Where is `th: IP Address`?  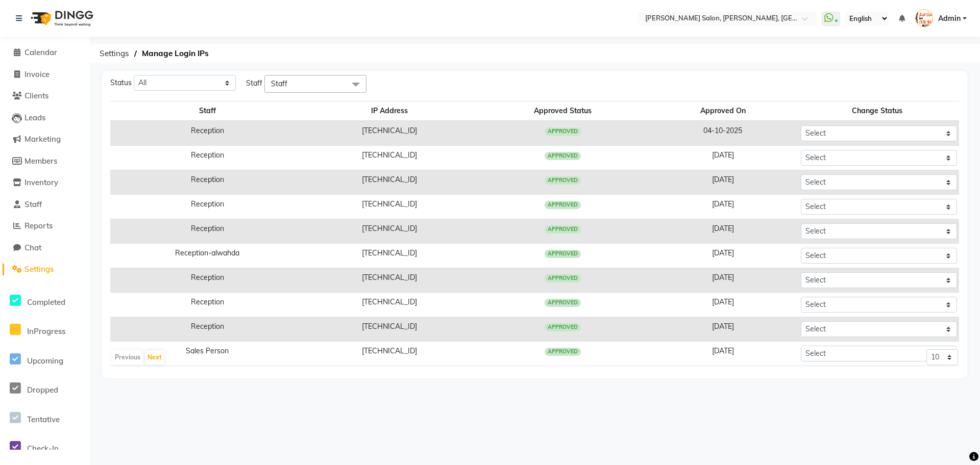
th: IP Address is located at coordinates (389, 111).